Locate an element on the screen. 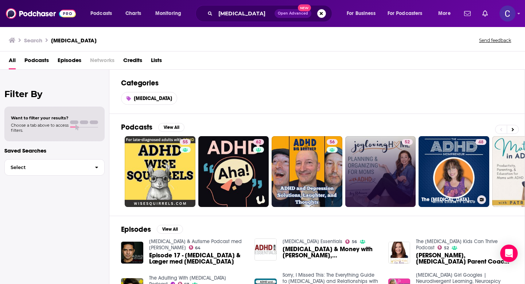 Image resolution: width=525 pixels, height=284 pixels. span: Credits is located at coordinates (133, 62).